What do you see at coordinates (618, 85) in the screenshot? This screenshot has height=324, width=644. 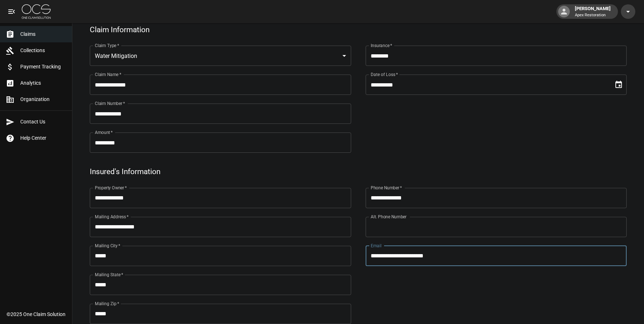 I see `button: Choose date, selected date is Aug 27, 2025` at bounding box center [618, 85].